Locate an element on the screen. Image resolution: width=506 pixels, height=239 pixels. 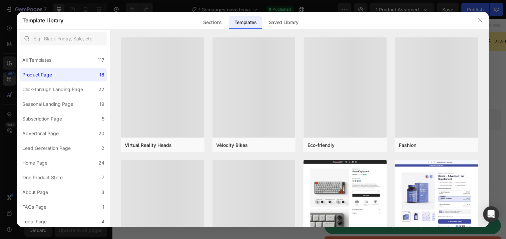
button: <p>Buy it now --<span style="font-size:16px;"> </span><span style="color:#FFFFFF;font-size:16px;"... is located at coordinates (306, 210).